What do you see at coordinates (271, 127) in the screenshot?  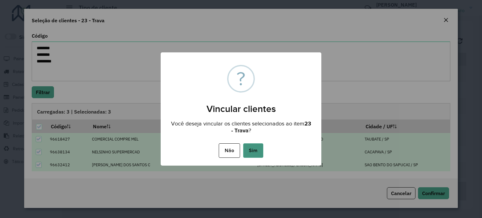 I see `strong: 23 - Trava` at bounding box center [271, 127].